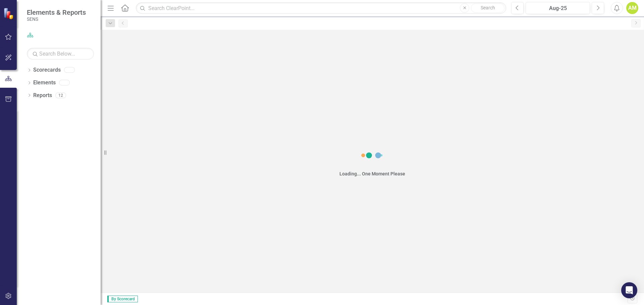 Image resolution: width=644 pixels, height=305 pixels. What do you see at coordinates (42, 95) in the screenshot?
I see `a: Reports` at bounding box center [42, 95].